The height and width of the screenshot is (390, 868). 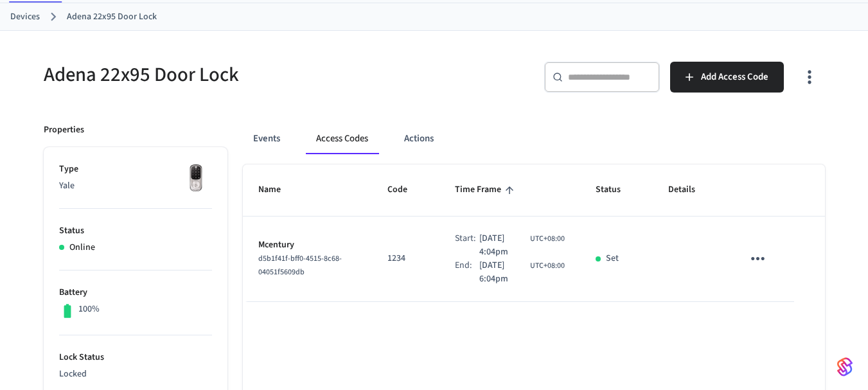 I want to click on h5: Adena 22x95 Door Lock, so click(x=235, y=75).